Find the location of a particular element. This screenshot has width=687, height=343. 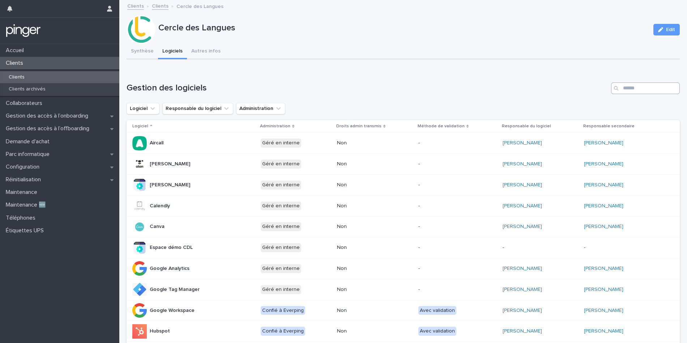

p: Administration is located at coordinates (275, 126).